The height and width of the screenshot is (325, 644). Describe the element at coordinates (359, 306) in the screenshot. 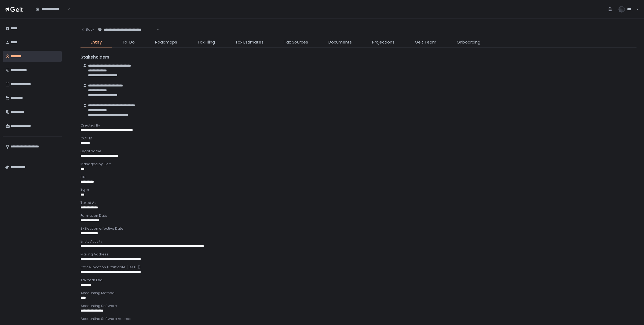

I see `div: Accounting Software` at that location.